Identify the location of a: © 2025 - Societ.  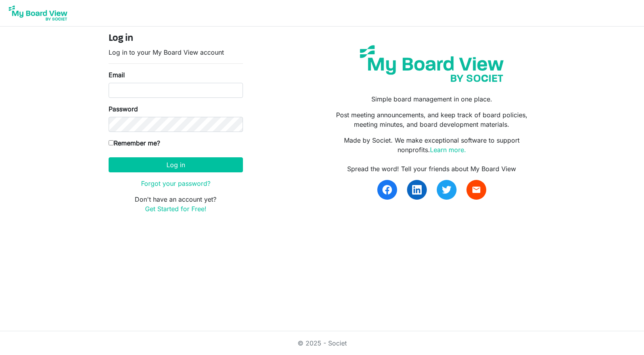
(322, 343).